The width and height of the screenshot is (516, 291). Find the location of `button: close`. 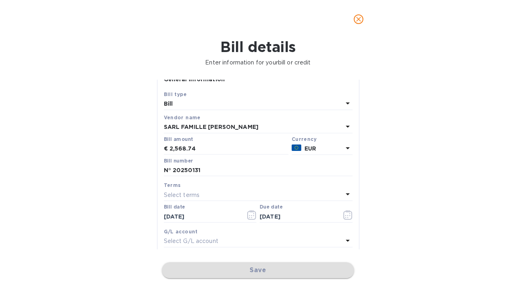

button: close is located at coordinates (358, 19).